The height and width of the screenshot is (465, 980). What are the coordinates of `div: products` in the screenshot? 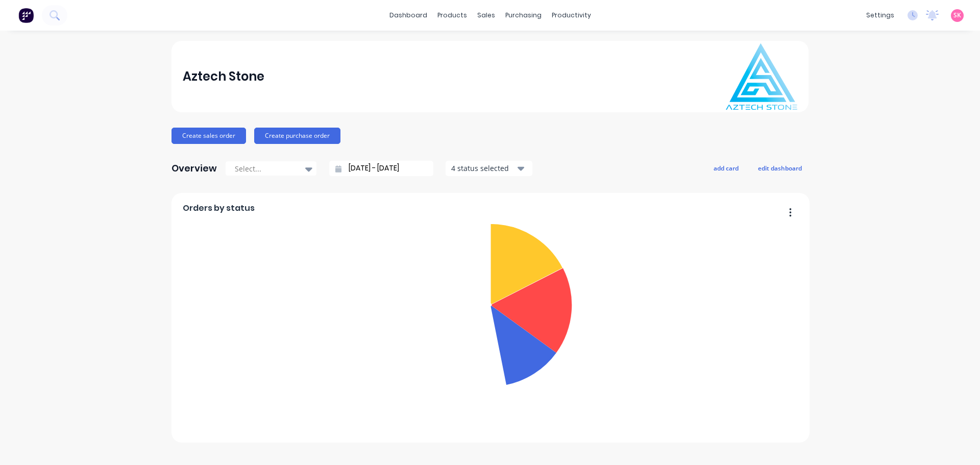 It's located at (452, 15).